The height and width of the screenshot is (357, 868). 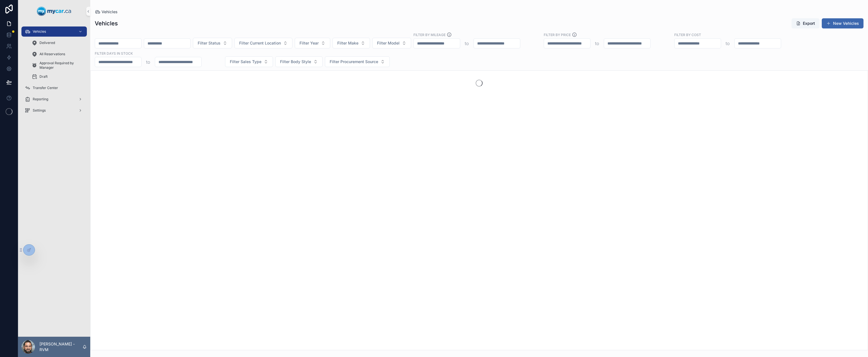 I want to click on span: Filter Procurement Source, so click(x=354, y=62).